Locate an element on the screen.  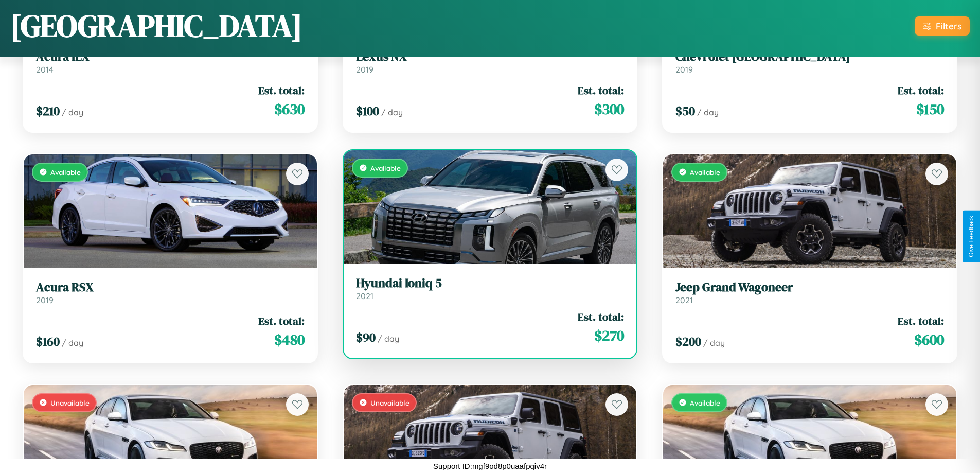
div: Filters is located at coordinates (949, 26).